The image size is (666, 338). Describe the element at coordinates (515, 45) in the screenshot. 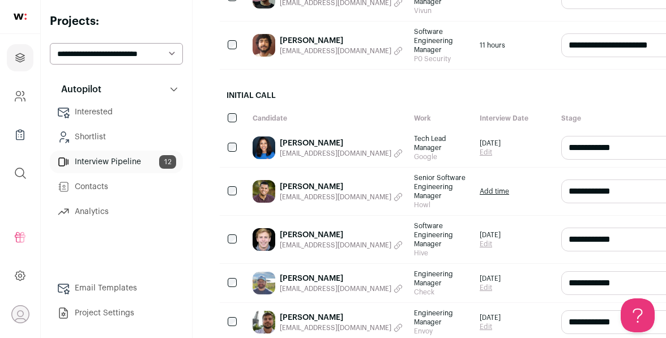

I see `div: 11 hours` at that location.